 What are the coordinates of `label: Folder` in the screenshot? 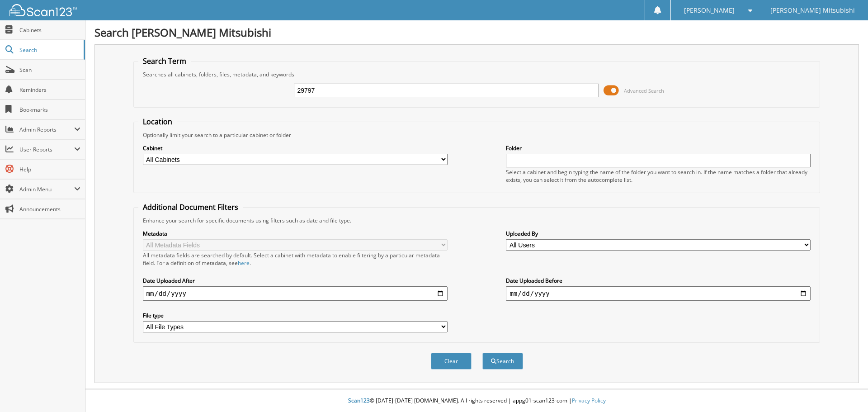 It's located at (658, 148).